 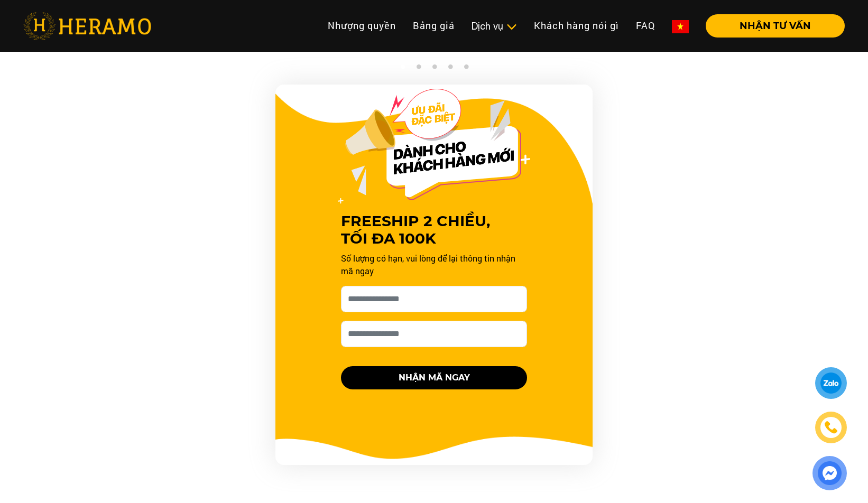 What do you see at coordinates (434, 230) in the screenshot?
I see `h3: FREESHIP 2 CHIỀU, TỐI ĐA 100K` at bounding box center [434, 230].